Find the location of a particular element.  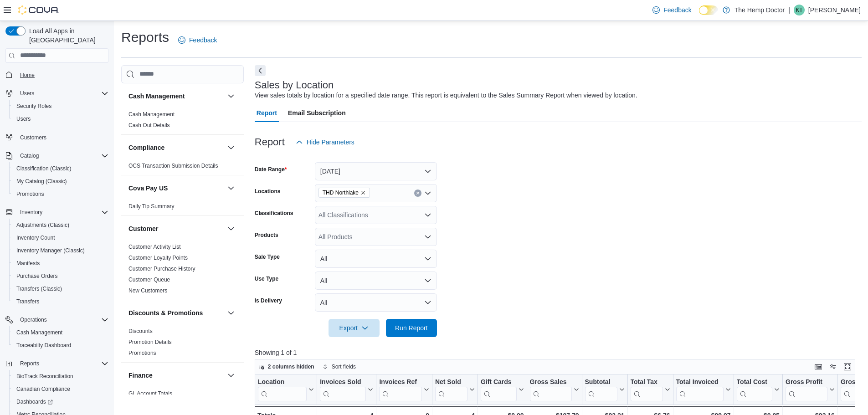

a: Daily Tip Summary is located at coordinates (151, 206).